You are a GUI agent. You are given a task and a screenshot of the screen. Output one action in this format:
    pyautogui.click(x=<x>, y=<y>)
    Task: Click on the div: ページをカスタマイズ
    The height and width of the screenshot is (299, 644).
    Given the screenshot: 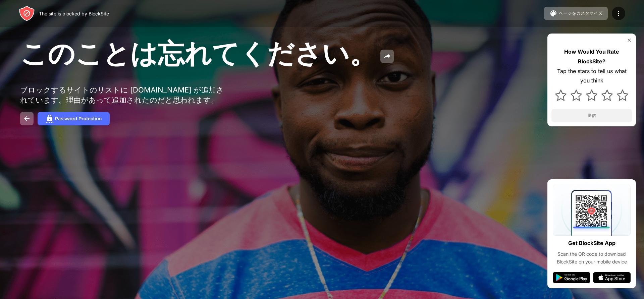 What is the action you would take?
    pyautogui.click(x=580, y=13)
    